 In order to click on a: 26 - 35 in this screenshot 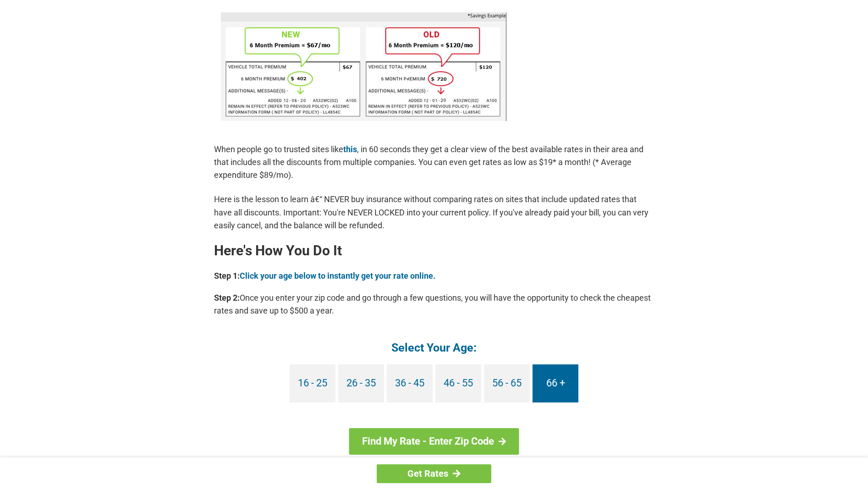, I will do `click(361, 383)`.